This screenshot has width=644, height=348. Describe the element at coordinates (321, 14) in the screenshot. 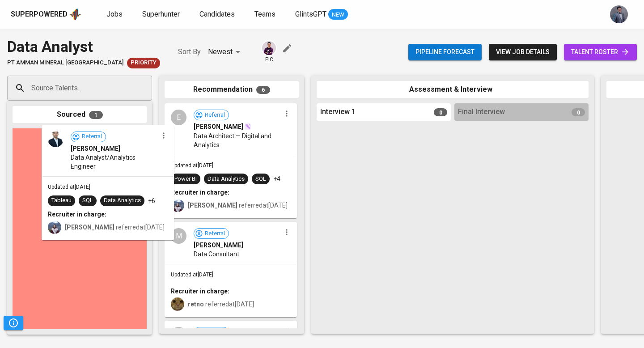

I see `a: GlintsGPT NEW` at that location.